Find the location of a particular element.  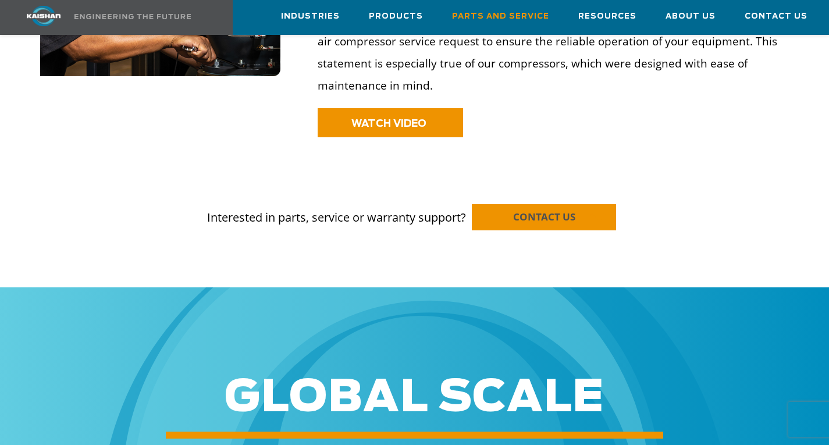

span: WATCH VIDEO is located at coordinates (388, 123).